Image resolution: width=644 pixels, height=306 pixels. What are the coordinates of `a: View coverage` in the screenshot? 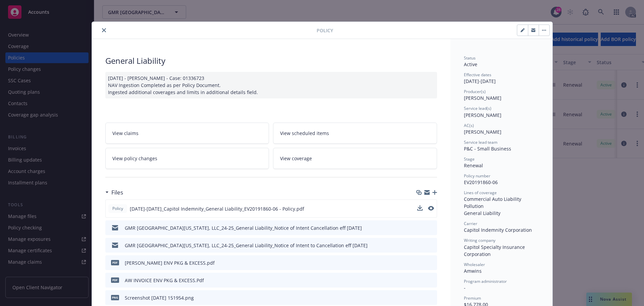 It's located at (355, 158).